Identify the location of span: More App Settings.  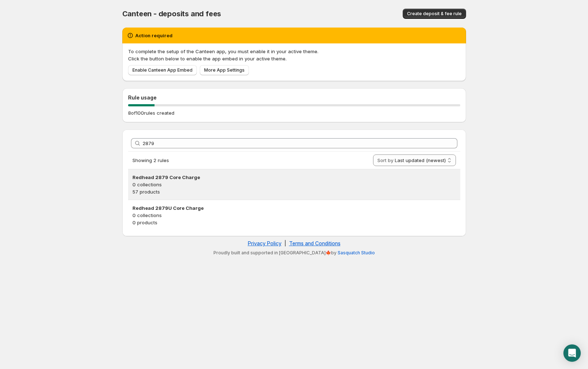
(224, 70).